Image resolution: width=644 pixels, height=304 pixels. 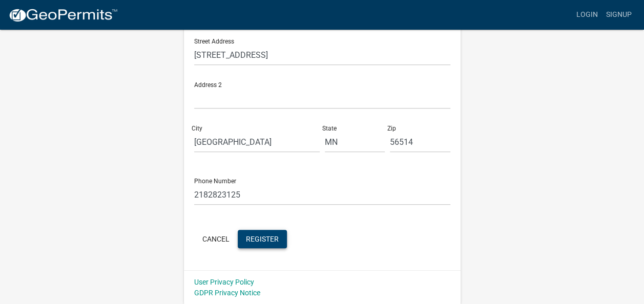 What do you see at coordinates (216, 239) in the screenshot?
I see `button: Cancel` at bounding box center [216, 239].